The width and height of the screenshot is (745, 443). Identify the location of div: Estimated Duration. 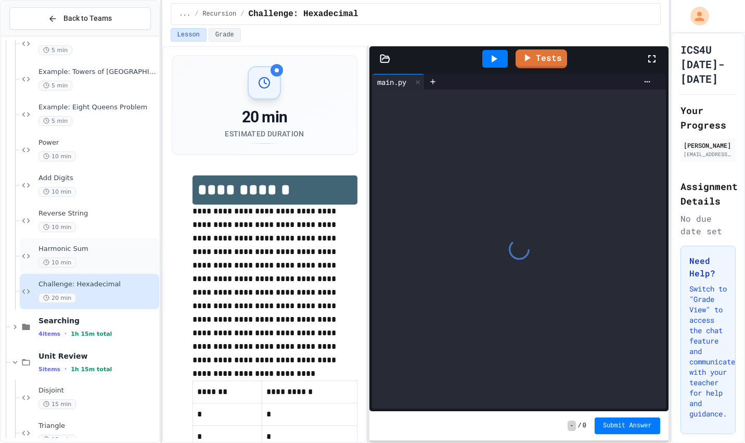
(264, 134).